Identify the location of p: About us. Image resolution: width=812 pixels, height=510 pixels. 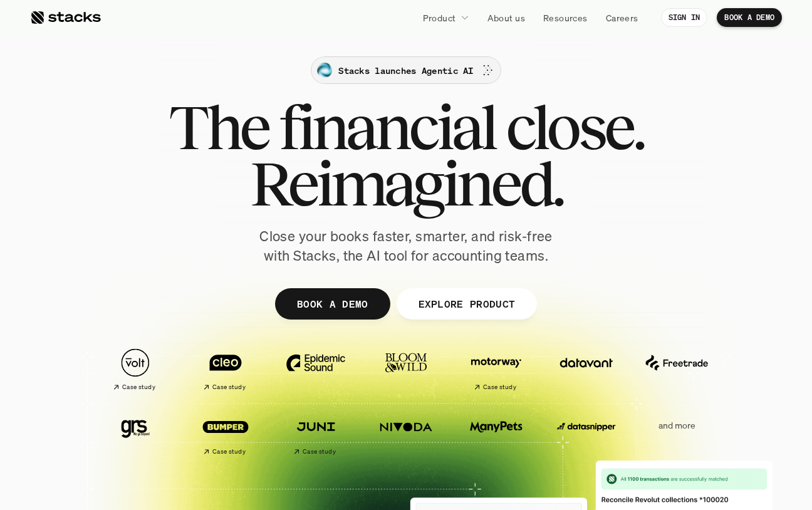
(507, 17).